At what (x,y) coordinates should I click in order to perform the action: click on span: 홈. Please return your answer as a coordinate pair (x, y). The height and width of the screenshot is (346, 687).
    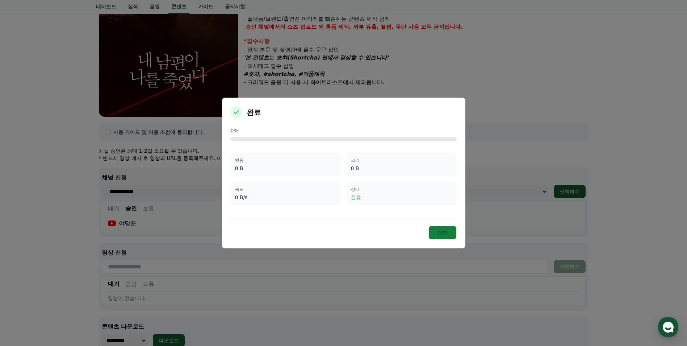
    Looking at the image, I should click on (25, 243).